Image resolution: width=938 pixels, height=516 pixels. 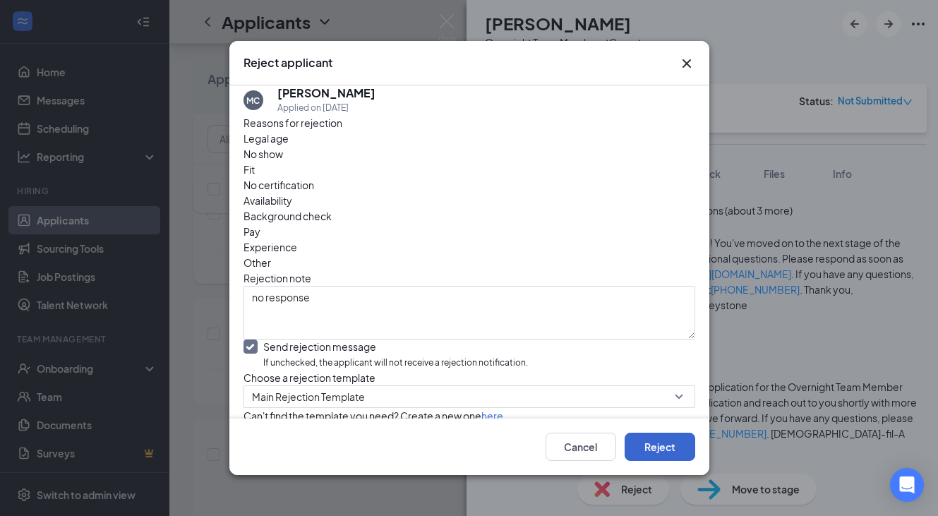 What do you see at coordinates (293, 123) in the screenshot?
I see `span: Reasons for rejection` at bounding box center [293, 123].